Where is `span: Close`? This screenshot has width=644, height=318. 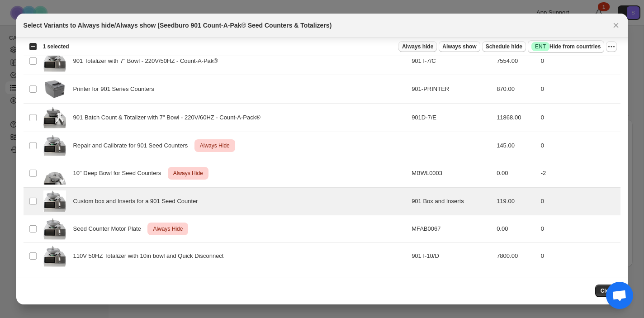
span: Close is located at coordinates (608, 291).